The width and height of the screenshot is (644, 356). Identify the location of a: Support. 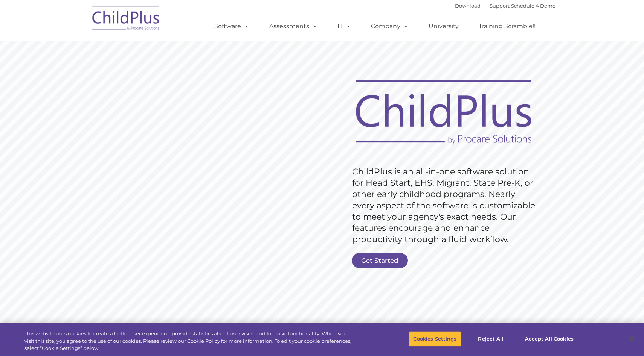
(500, 6).